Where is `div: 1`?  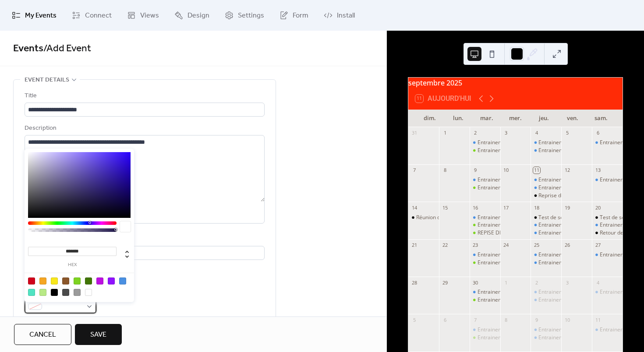
div: 1 is located at coordinates (445, 132).